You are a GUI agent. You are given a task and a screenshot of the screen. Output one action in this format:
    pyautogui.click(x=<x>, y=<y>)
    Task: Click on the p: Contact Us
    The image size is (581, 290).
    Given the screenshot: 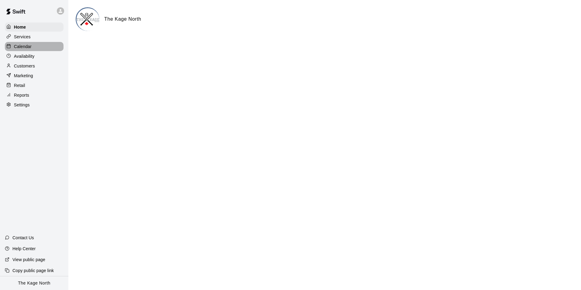 What is the action you would take?
    pyautogui.click(x=23, y=238)
    